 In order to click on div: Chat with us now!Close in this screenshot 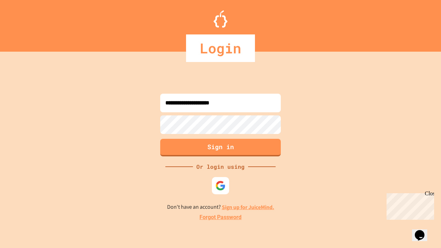, I will do `click(25, 23)`.